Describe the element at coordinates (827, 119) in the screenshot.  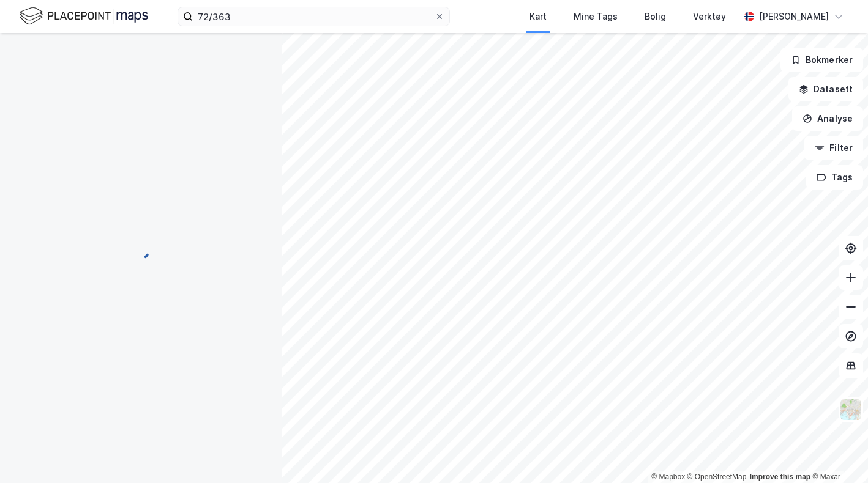
I see `button: Analyse` at that location.